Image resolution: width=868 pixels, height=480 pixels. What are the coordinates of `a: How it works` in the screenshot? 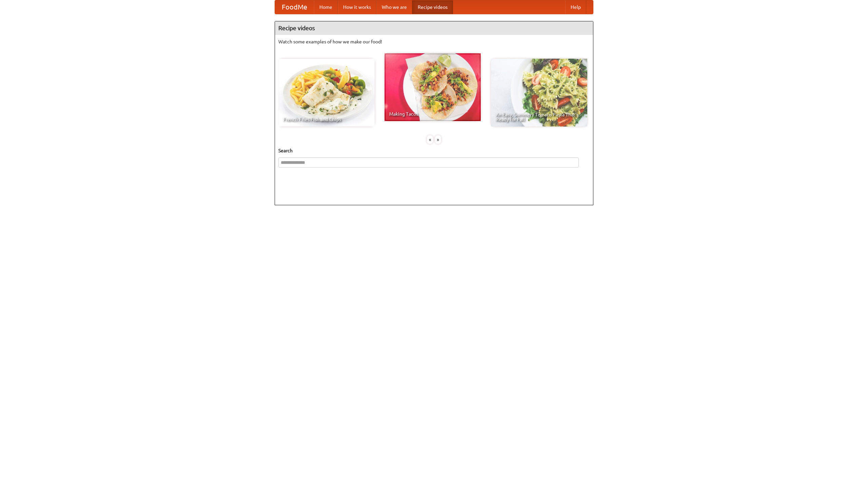 It's located at (357, 7).